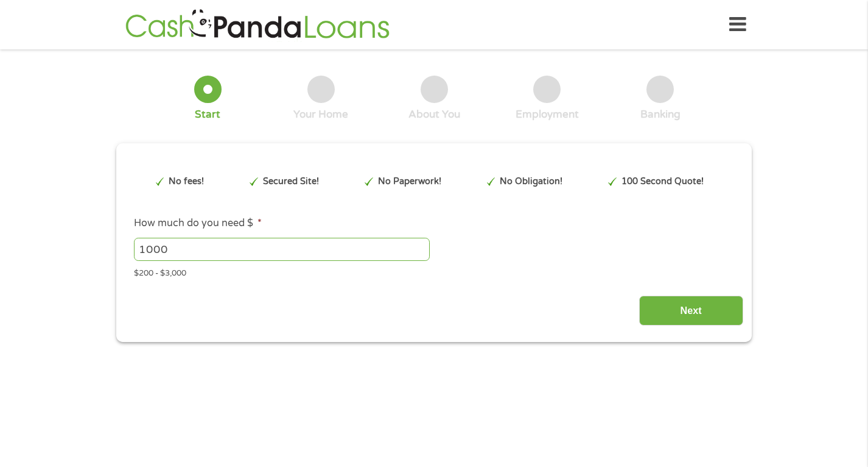 The width and height of the screenshot is (868, 467). I want to click on p: No Obligation!, so click(531, 181).